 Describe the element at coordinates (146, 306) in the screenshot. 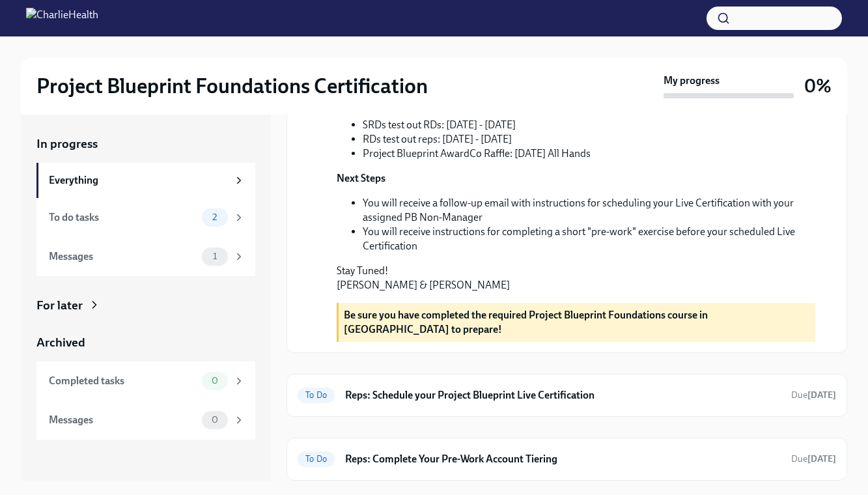

I see `a: For later` at that location.